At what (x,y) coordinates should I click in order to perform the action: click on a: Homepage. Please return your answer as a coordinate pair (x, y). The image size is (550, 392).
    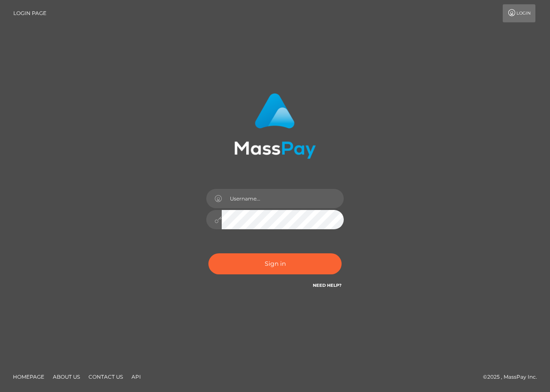
    Looking at the image, I should click on (28, 376).